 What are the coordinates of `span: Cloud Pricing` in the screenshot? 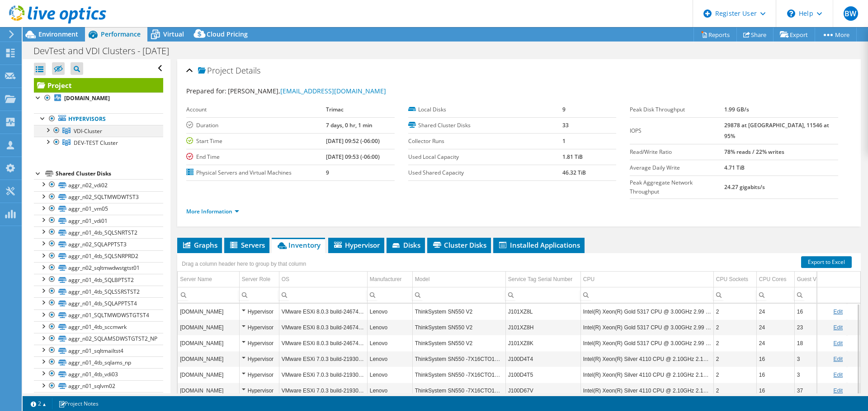 It's located at (227, 34).